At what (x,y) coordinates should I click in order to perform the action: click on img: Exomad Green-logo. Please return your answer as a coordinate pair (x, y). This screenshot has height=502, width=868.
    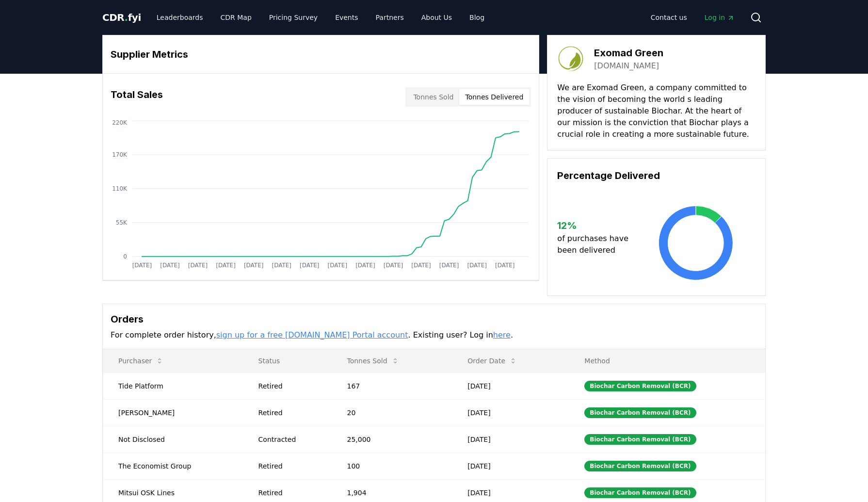
    Looking at the image, I should click on (570, 58).